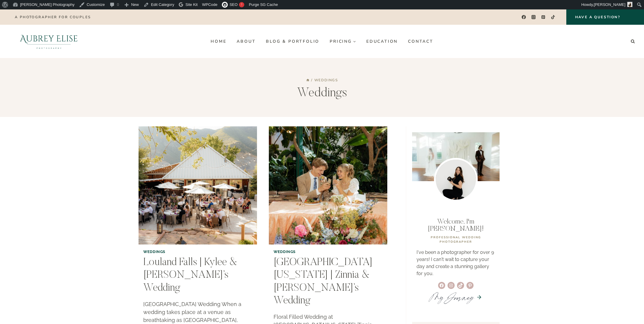 This screenshot has height=324, width=644. What do you see at coordinates (234, 4) in the screenshot?
I see `span: SEO` at bounding box center [234, 4].